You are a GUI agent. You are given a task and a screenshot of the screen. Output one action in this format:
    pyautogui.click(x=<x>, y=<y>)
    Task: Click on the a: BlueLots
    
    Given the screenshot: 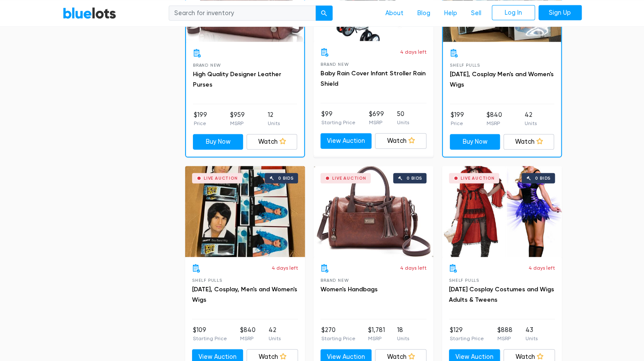 What is the action you would take?
    pyautogui.click(x=90, y=13)
    